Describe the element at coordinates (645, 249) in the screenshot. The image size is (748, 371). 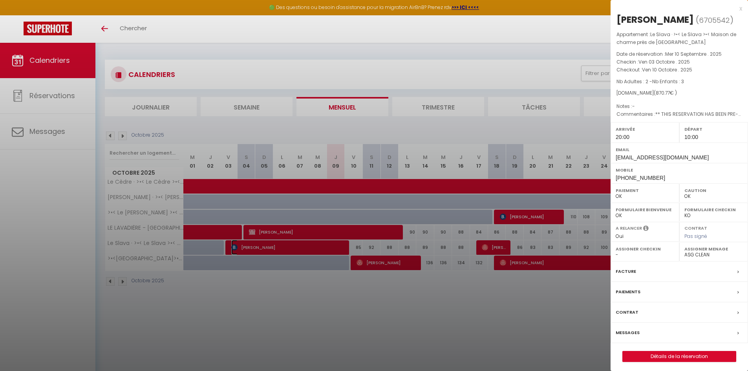
I see `label: Assigner Checkin` at that location.